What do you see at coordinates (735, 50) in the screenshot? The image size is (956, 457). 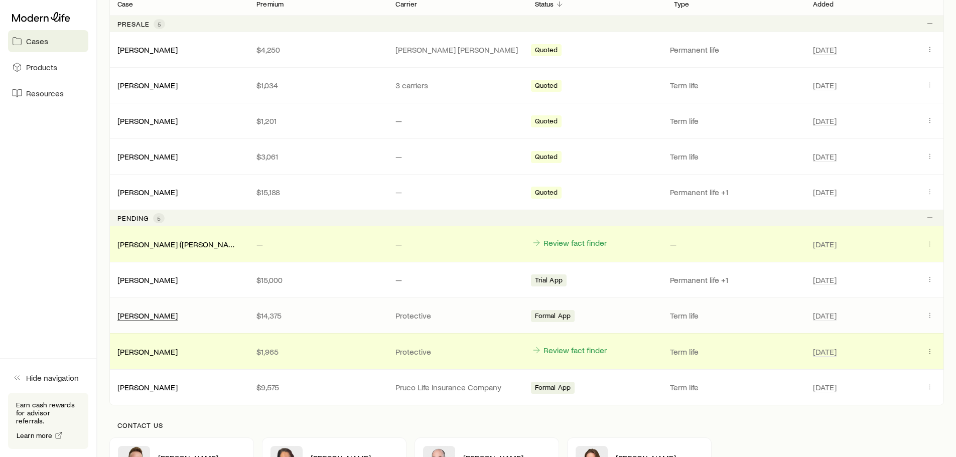 I see `p: Permanent life` at bounding box center [735, 50].